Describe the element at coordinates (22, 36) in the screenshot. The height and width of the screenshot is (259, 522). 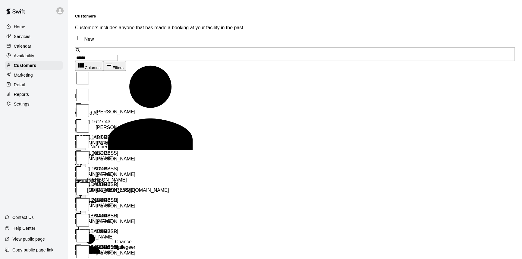
I see `p: Services` at that location.